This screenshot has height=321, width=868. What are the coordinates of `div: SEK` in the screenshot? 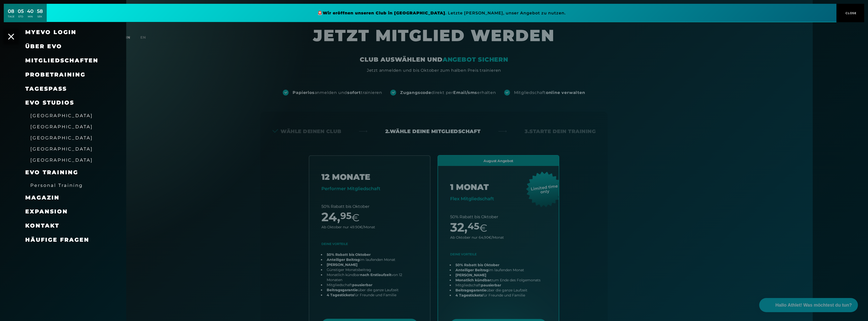 It's located at (40, 17).